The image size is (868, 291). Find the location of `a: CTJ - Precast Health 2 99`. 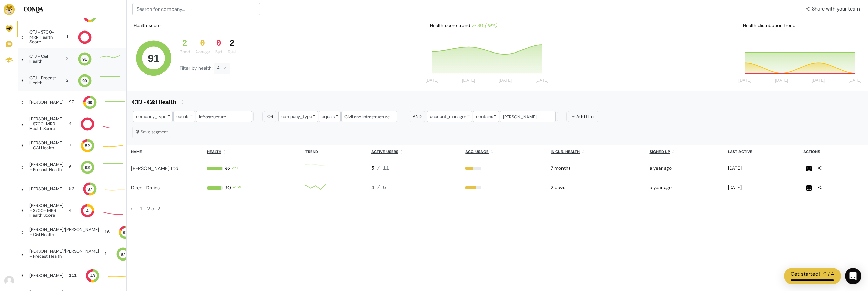

a: CTJ - Precast Health 2 99 is located at coordinates (72, 81).